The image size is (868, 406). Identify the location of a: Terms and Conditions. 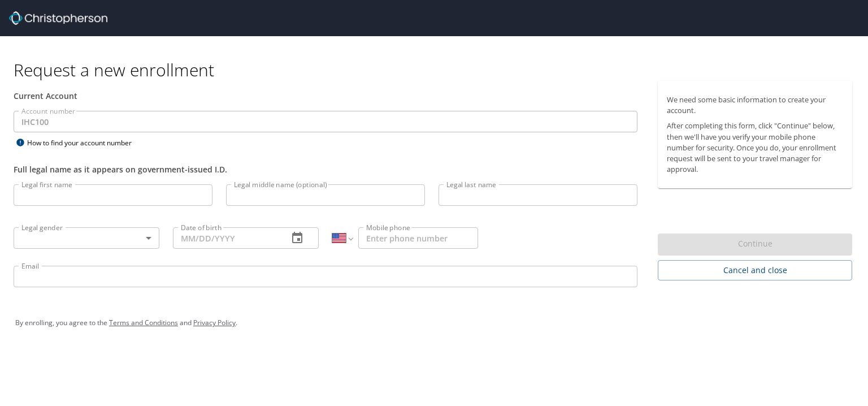
(144, 322).